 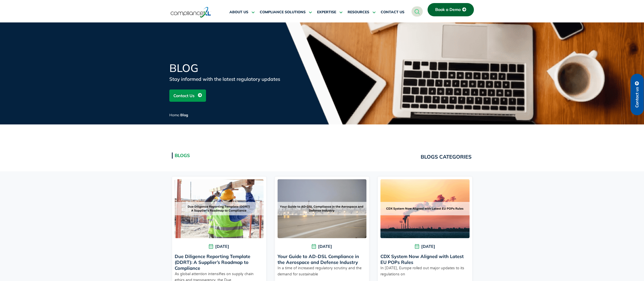 I want to click on div: Stay informed with the latest regulatory updates, so click(x=230, y=79).